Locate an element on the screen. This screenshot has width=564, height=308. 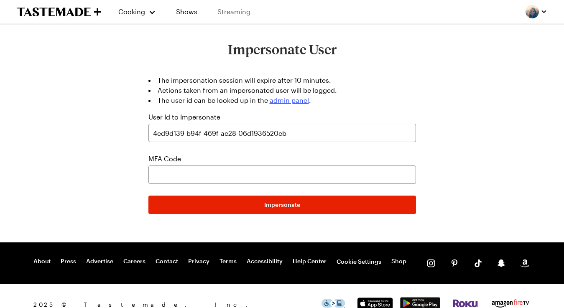
li: The user id can be looked up in the . is located at coordinates (282, 100).